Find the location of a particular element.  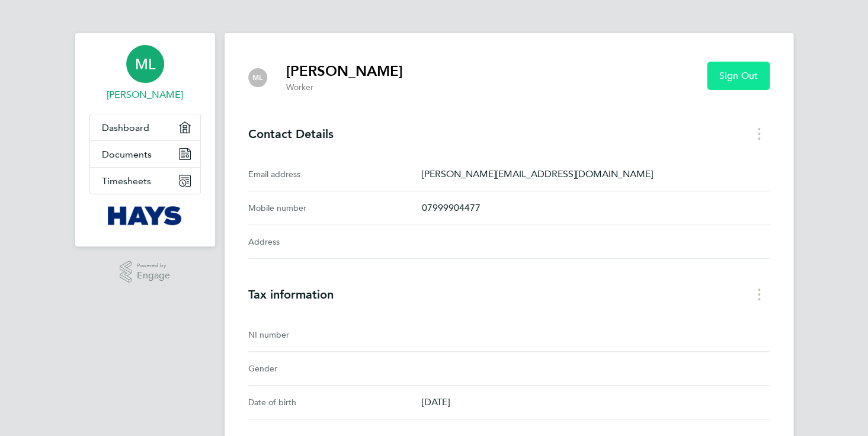

button: Contact Details menu is located at coordinates (759, 133).